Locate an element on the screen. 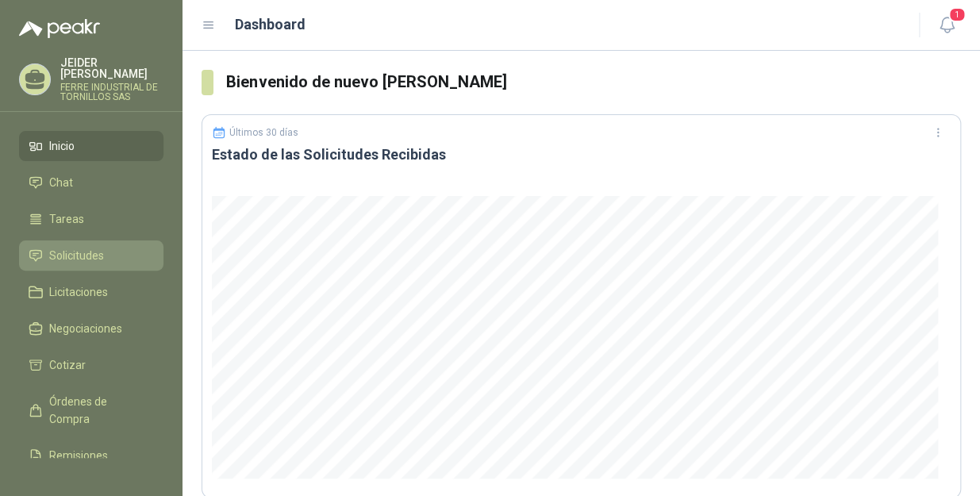 Image resolution: width=980 pixels, height=496 pixels. a: Licitaciones is located at coordinates (92, 291).